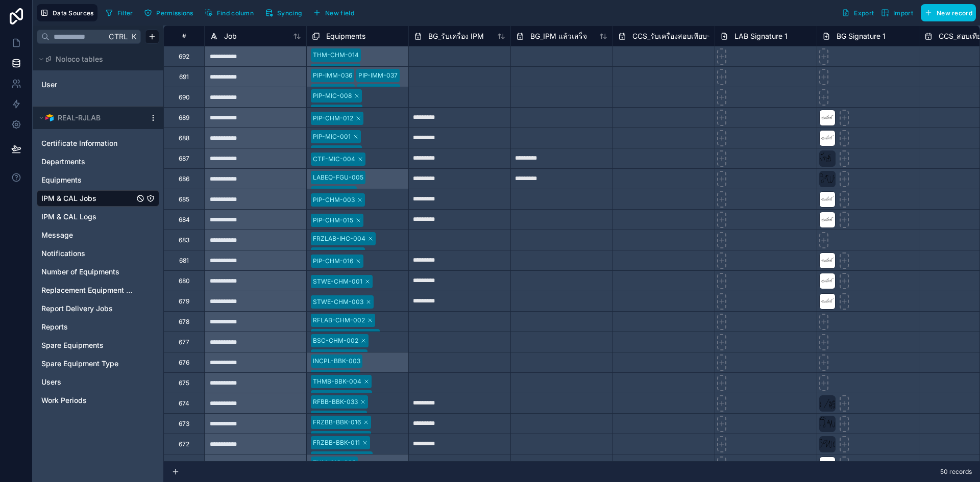  Describe the element at coordinates (339, 13) in the screenshot. I see `span: New field` at that location.